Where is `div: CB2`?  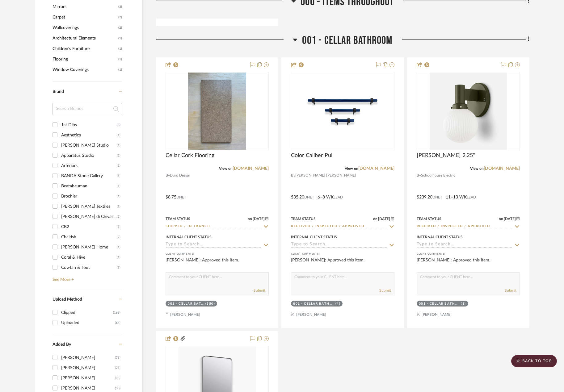 div: CB2 is located at coordinates (89, 226).